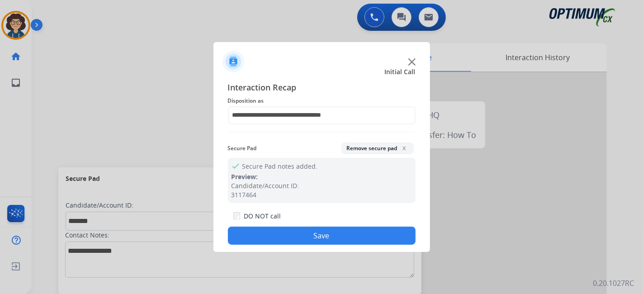 The image size is (643, 294). I want to click on label: DO NOT call, so click(262, 216).